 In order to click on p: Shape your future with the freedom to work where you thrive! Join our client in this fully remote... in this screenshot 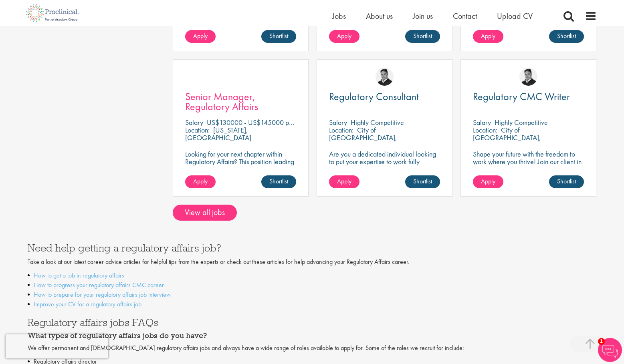, I will do `click(528, 162)`.